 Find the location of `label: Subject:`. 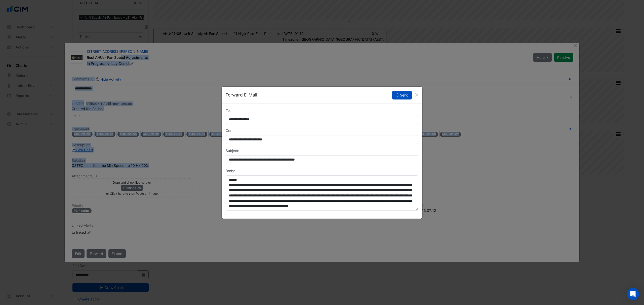

label: Subject: is located at coordinates (232, 150).